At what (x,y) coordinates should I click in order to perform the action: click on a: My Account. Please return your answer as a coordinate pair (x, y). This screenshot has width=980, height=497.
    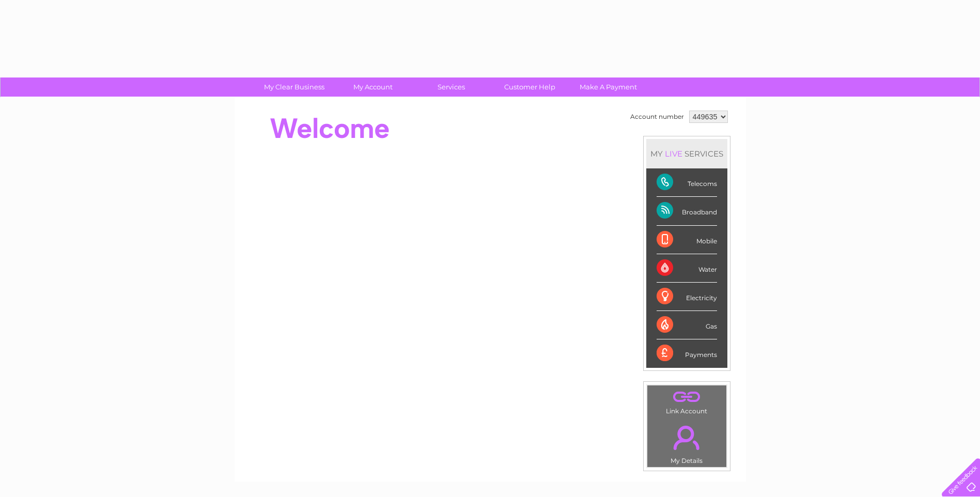
    Looking at the image, I should click on (373, 86).